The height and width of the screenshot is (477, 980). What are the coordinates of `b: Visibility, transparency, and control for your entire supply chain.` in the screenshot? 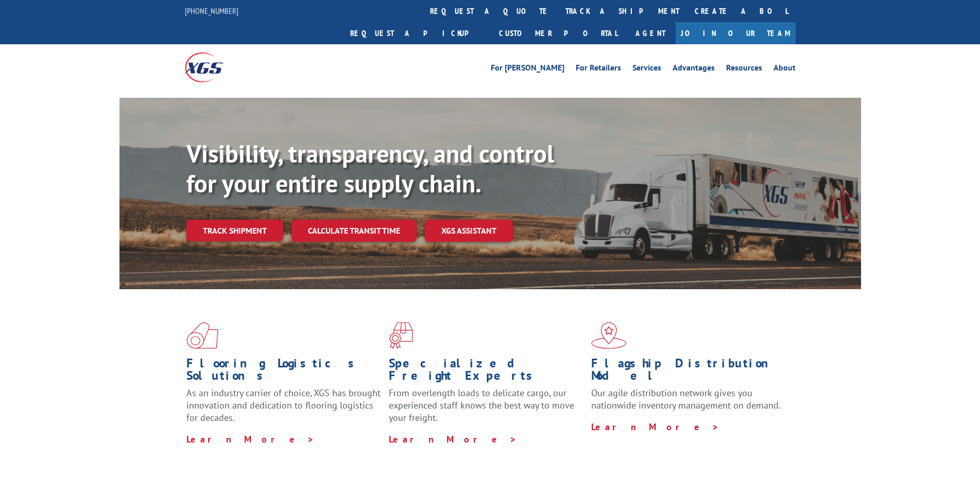 It's located at (370, 169).